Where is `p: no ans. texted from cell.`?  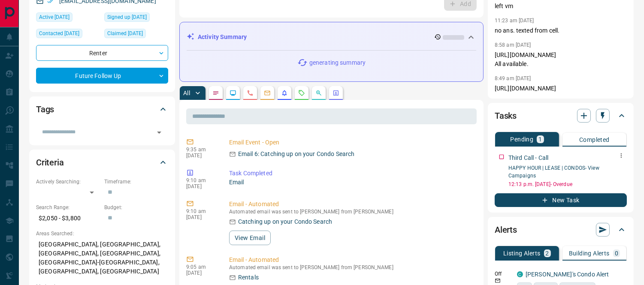
p: no ans. texted from cell. is located at coordinates (561, 30).